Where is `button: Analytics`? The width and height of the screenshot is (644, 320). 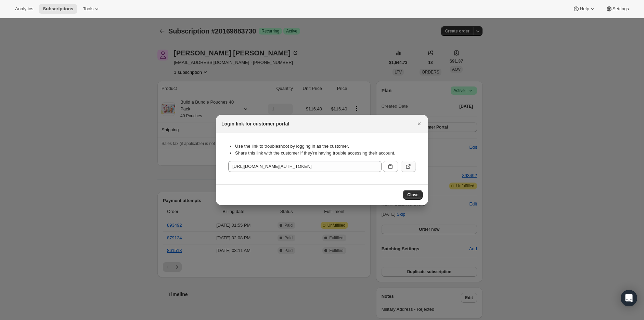
button: Analytics is located at coordinates (24, 9).